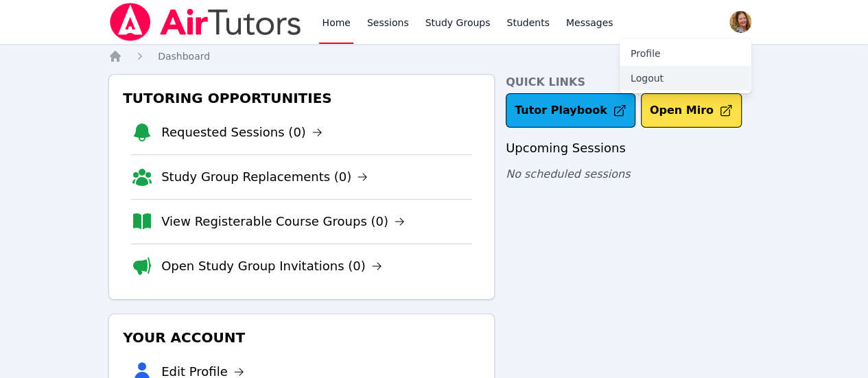 This screenshot has height=378, width=868. I want to click on span: Dashboard, so click(184, 56).